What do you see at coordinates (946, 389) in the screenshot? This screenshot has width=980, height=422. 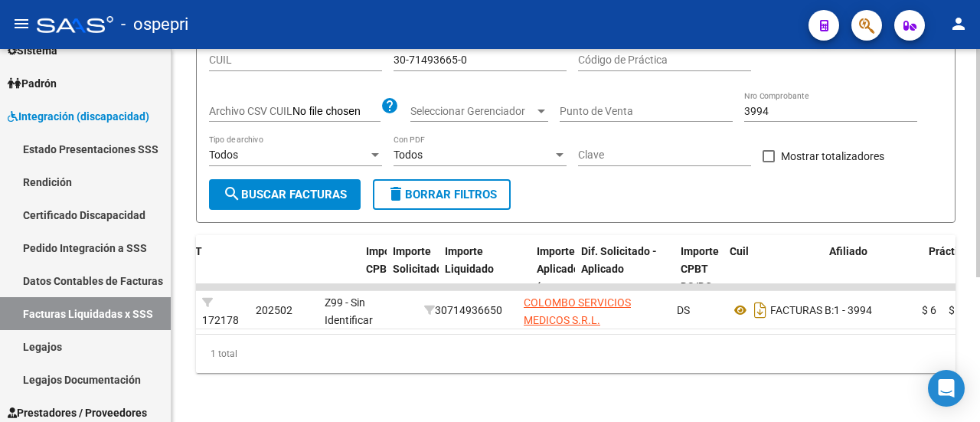 I see `div: Open Intercom Messenger` at bounding box center [946, 389].